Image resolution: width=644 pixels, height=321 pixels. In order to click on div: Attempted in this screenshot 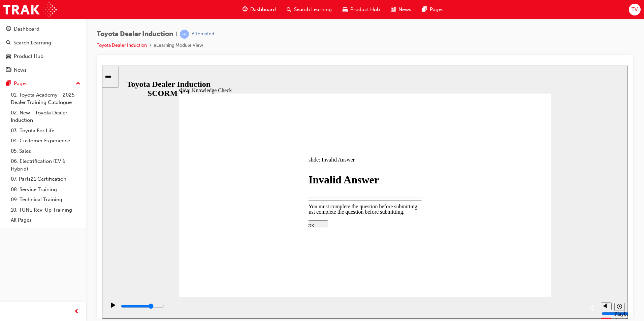, I will do `click(203, 34)`.